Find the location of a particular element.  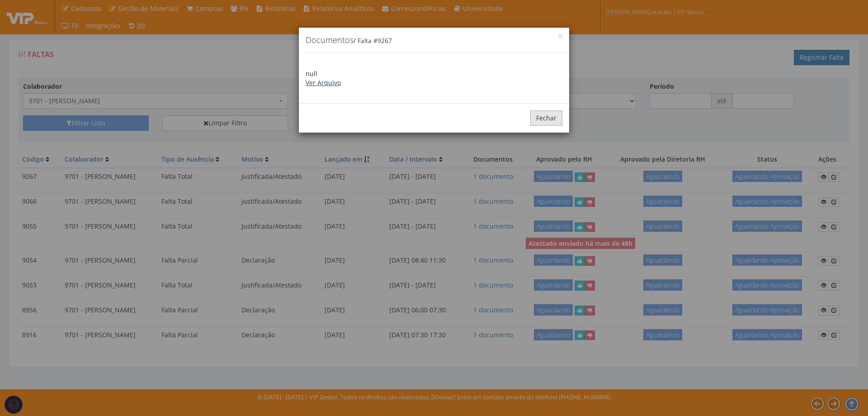

small: / Falta # is located at coordinates (373, 41).